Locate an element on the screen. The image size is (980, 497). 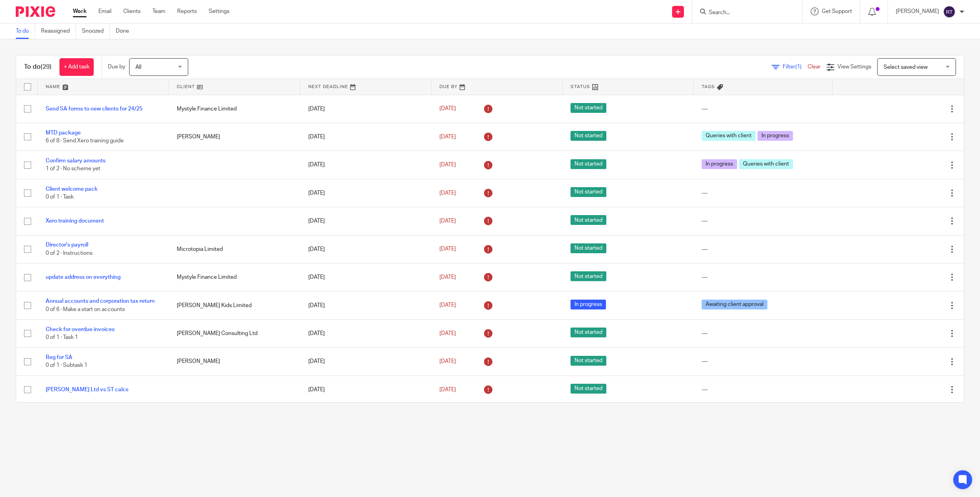
img: Pixie is located at coordinates (36, 11).